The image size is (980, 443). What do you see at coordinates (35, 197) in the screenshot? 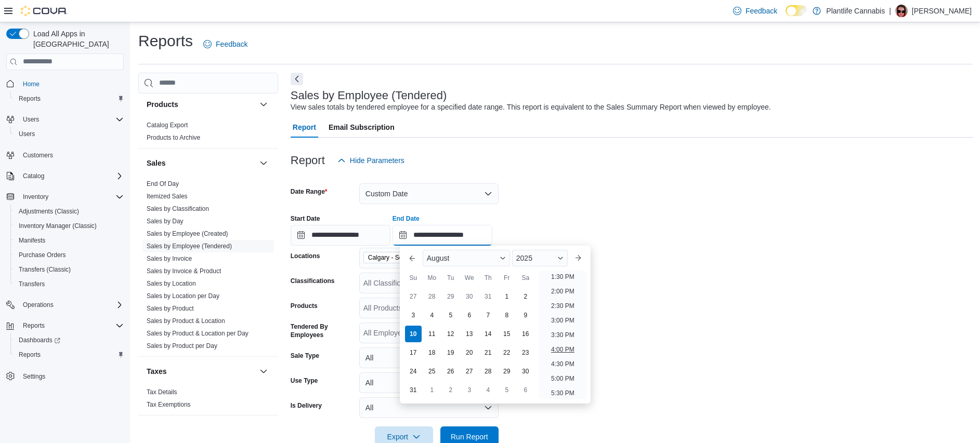
I see `button: Inventory` at bounding box center [35, 197].